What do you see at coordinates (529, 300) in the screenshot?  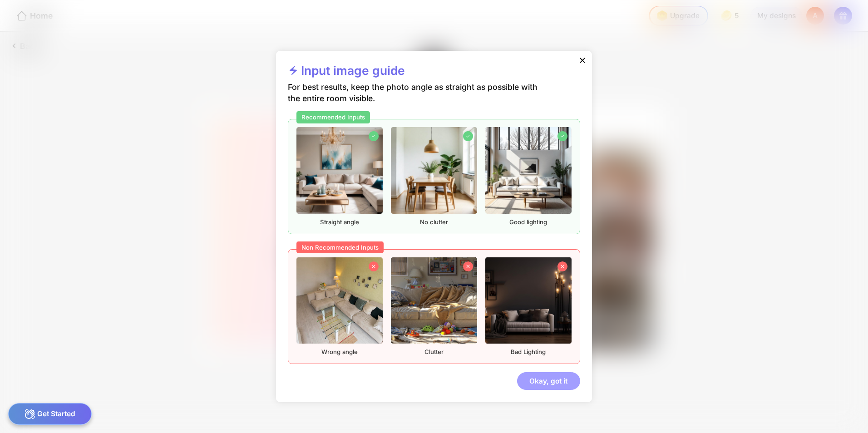 I see `img: nonrecommendedImageFurnished3.png` at bounding box center [529, 300].